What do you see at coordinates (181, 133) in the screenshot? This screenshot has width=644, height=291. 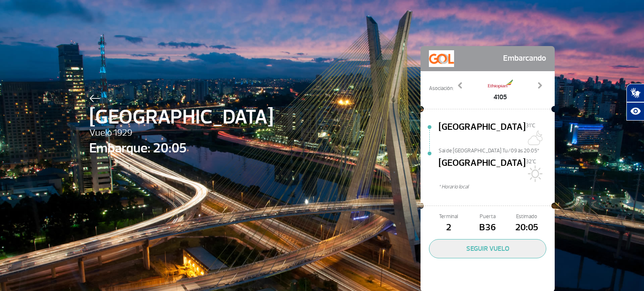 I see `span: Vuelo 1929` at bounding box center [181, 133].